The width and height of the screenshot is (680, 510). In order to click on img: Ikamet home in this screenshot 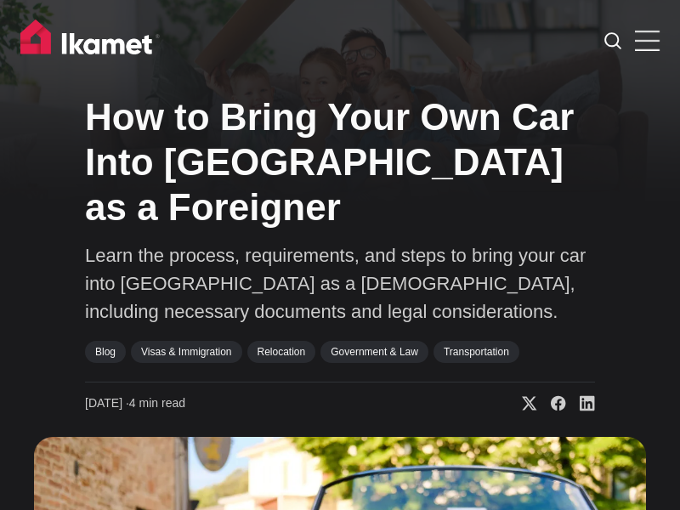, I will do `click(90, 41)`.